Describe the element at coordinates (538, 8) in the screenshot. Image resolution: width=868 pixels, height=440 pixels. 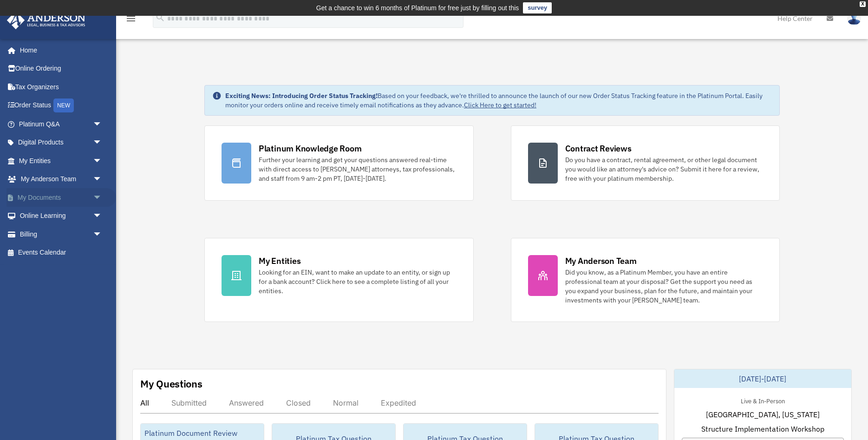
I see `a: survey` at that location.